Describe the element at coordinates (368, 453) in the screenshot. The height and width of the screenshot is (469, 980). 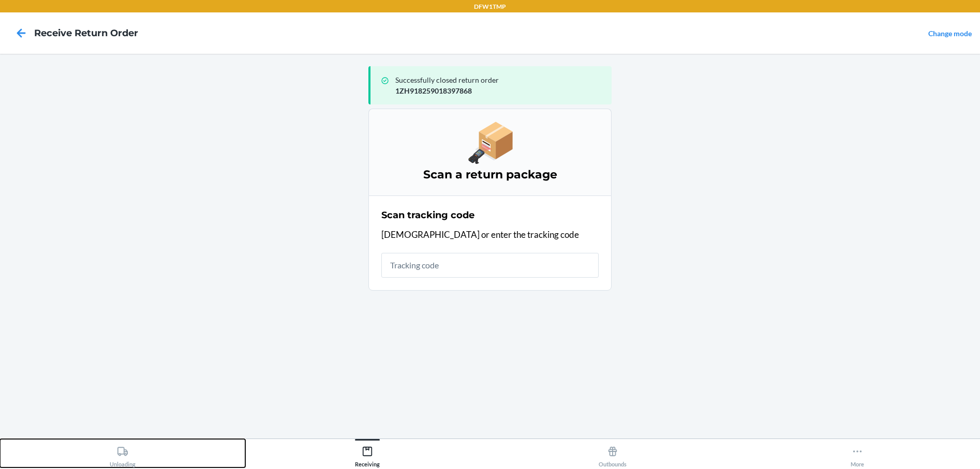
I see `button: Receiving` at that location.